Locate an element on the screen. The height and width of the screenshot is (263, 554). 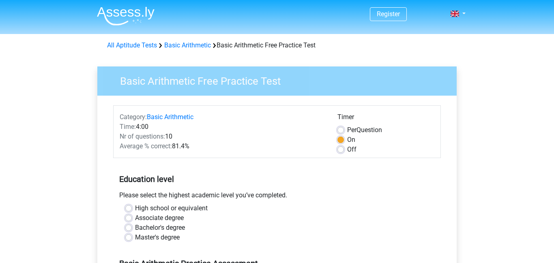
div: Basic Arithmetic Free Practice Test is located at coordinates (277, 45).